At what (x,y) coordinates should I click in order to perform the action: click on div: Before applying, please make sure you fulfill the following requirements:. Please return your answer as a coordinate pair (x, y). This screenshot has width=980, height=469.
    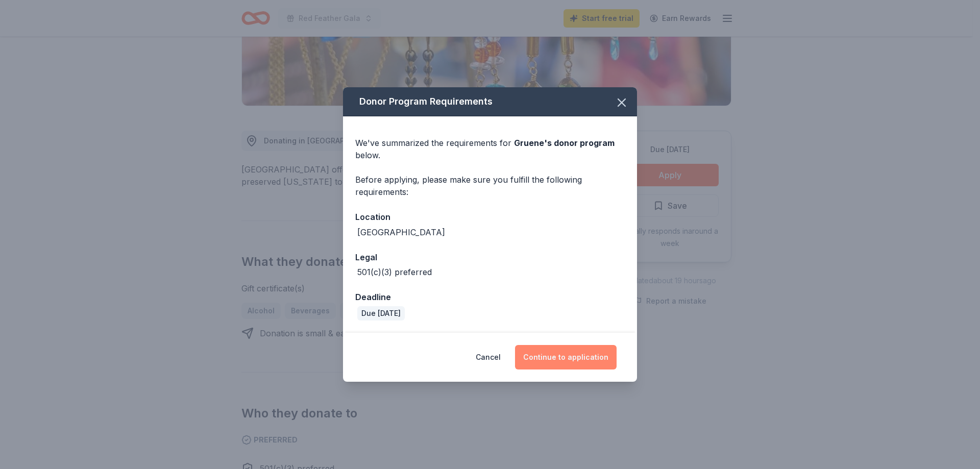
    Looking at the image, I should click on (490, 186).